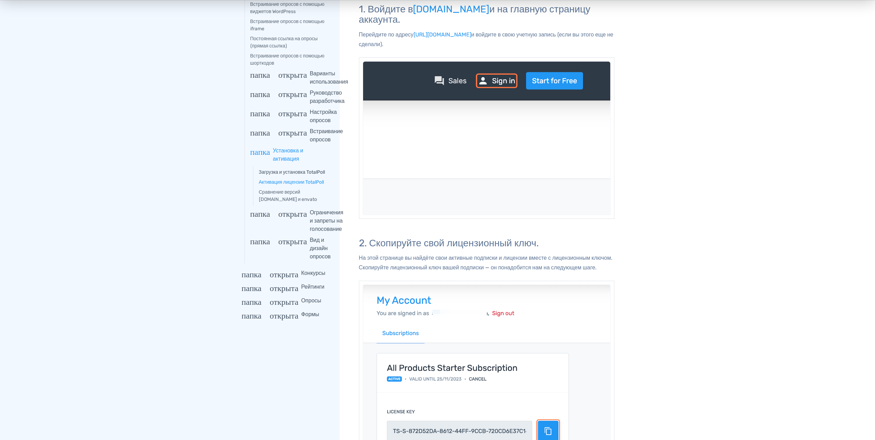 The image size is (875, 440). What do you see at coordinates (290, 221) in the screenshot?
I see `summary: папка_открытаОграничения и запреты на голосование` at bounding box center [290, 221].